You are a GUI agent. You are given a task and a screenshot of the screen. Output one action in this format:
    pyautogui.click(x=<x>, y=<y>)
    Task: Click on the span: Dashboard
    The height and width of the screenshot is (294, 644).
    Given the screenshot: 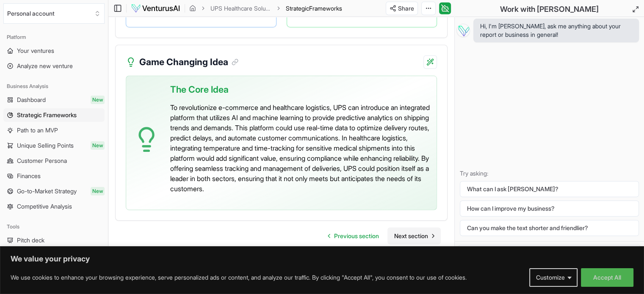 What is the action you would take?
    pyautogui.click(x=31, y=100)
    